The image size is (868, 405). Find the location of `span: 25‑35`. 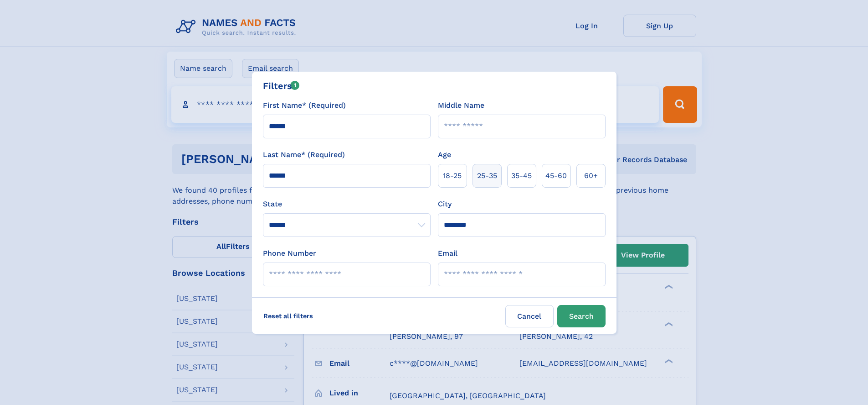

span: 25‑35 is located at coordinates (487, 176).